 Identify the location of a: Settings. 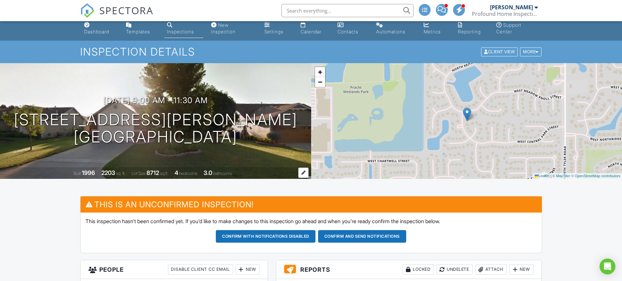
(277, 28).